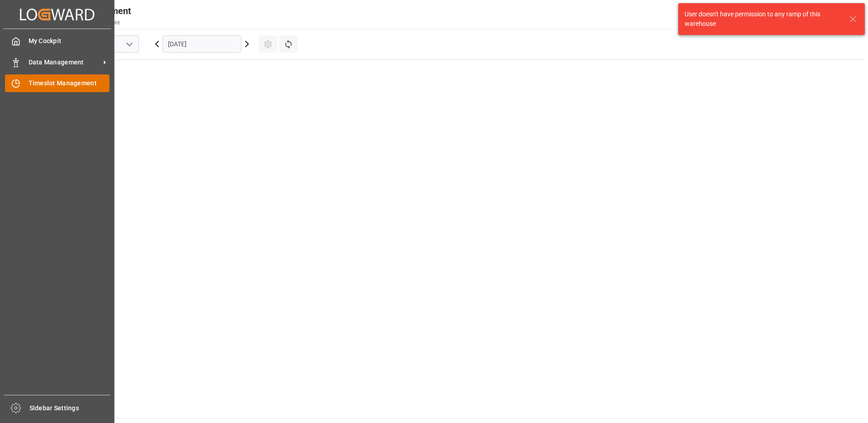 This screenshot has width=868, height=423. I want to click on span: My Cockpit, so click(69, 41).